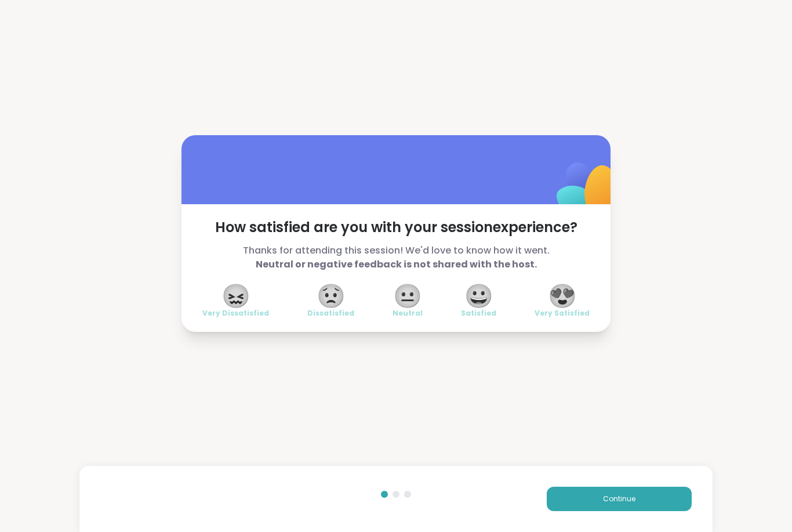  What do you see at coordinates (396, 227) in the screenshot?
I see `span: How satisfied are you with your session experience?` at bounding box center [396, 227].